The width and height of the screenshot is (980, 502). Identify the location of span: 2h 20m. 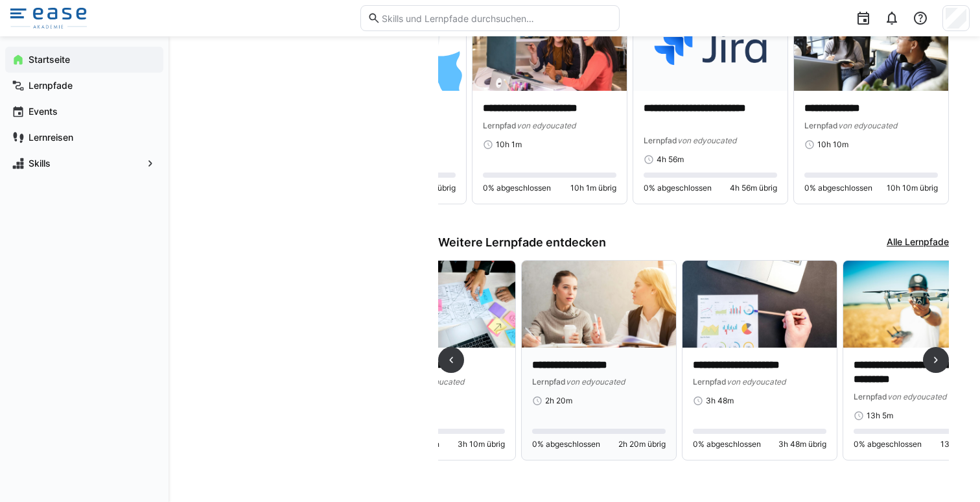
(559, 401).